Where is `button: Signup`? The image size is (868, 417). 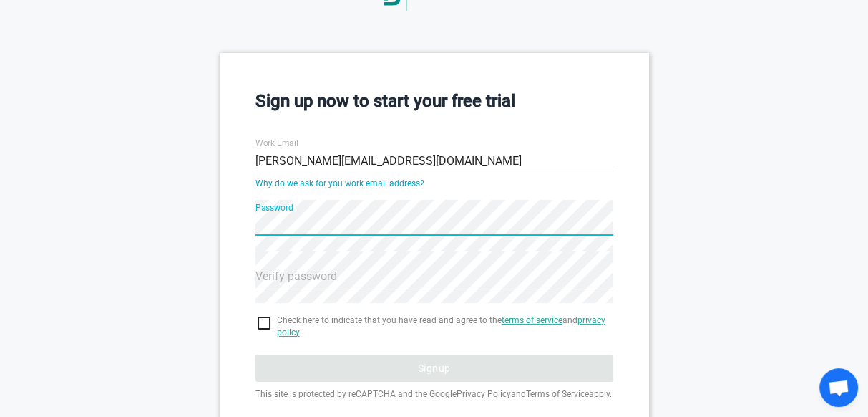
button: Signup is located at coordinates (435, 368).